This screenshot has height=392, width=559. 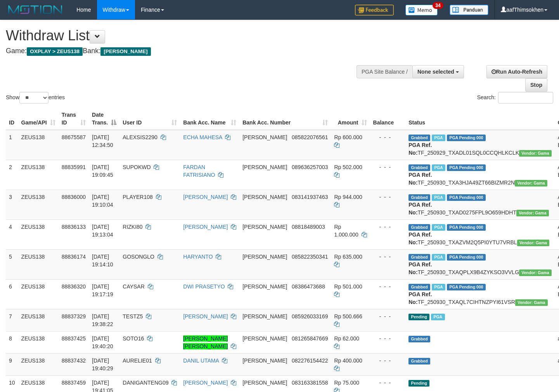 I want to click on th: ID, so click(x=12, y=119).